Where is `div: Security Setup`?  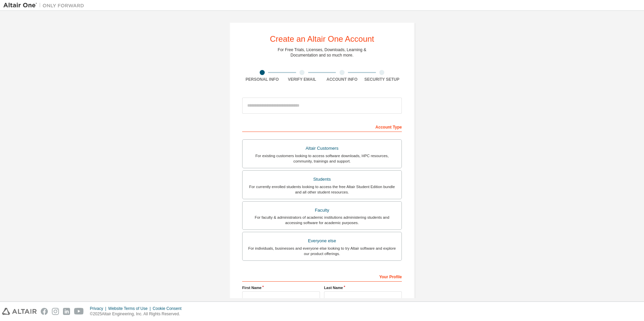 div: Security Setup is located at coordinates (382, 79).